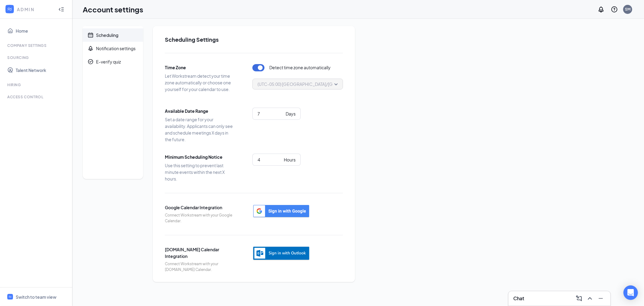 Image resolution: width=644 pixels, height=306 pixels. I want to click on div: Sourcing, so click(36, 57).